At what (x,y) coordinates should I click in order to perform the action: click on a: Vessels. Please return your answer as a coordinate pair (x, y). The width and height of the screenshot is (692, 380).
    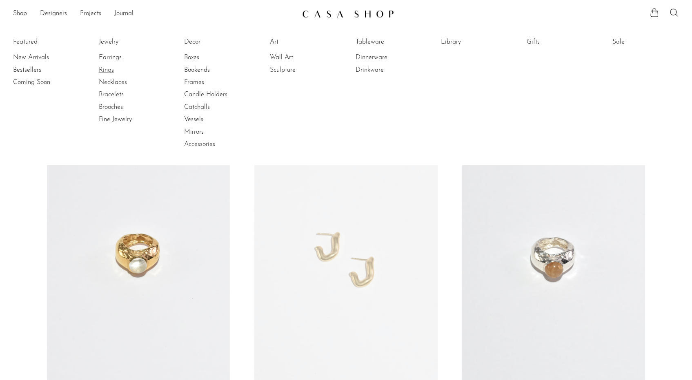
    Looking at the image, I should click on (215, 120).